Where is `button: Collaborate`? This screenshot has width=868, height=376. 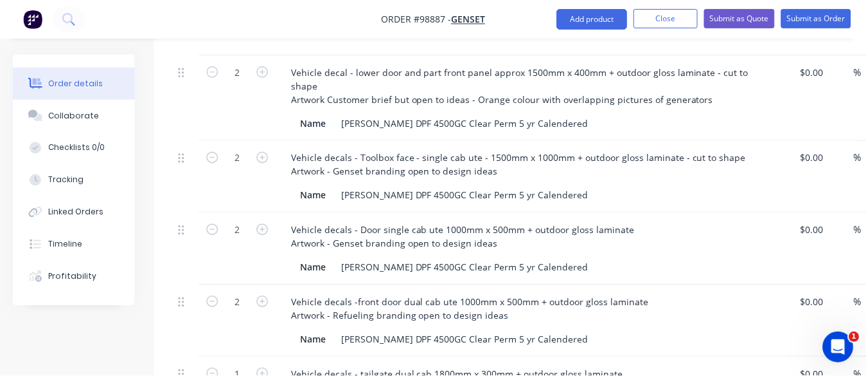 button: Collaborate is located at coordinates (74, 116).